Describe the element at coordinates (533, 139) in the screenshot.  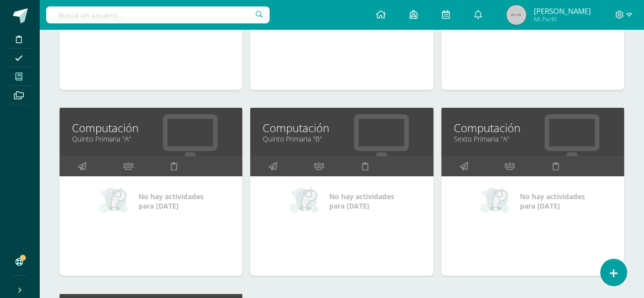
I see `a: Sexto Primaria "A"` at that location.